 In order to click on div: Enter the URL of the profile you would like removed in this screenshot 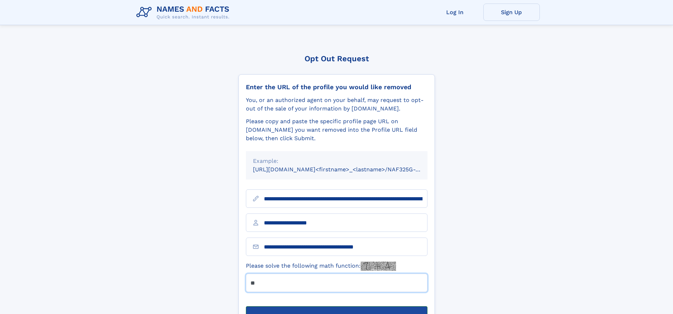, I will do `click(337, 87)`.